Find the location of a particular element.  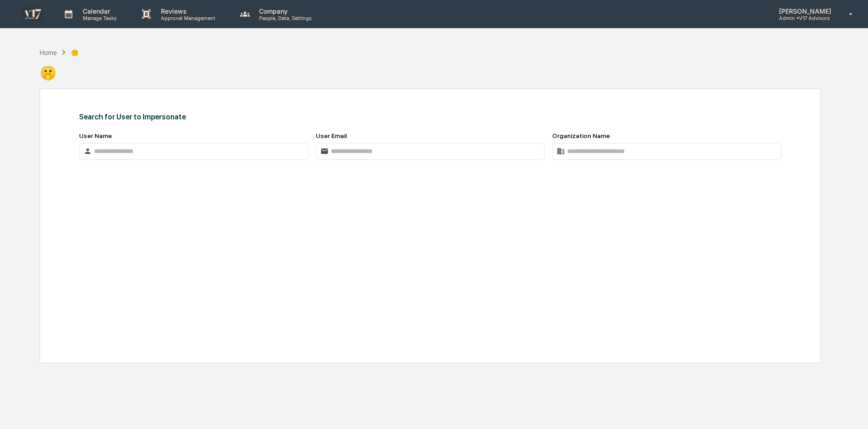

div: Search for User to Impersonate is located at coordinates (429, 117).